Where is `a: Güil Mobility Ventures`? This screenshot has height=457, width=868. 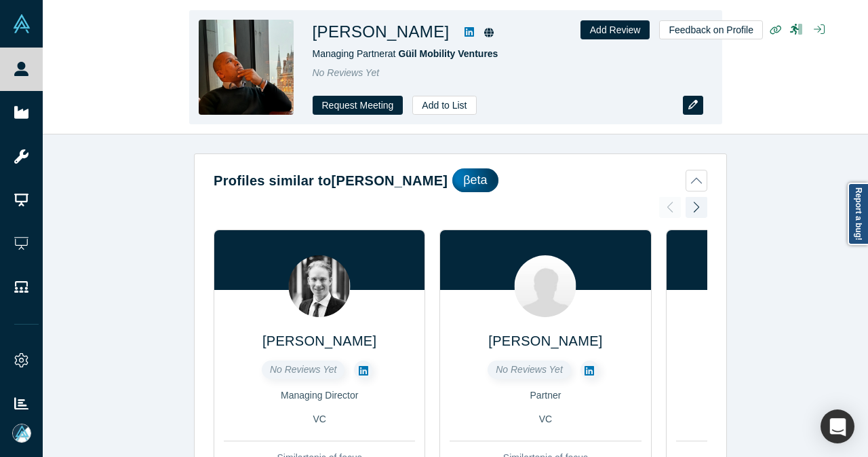 a: Güil Mobility Ventures is located at coordinates (448, 54).